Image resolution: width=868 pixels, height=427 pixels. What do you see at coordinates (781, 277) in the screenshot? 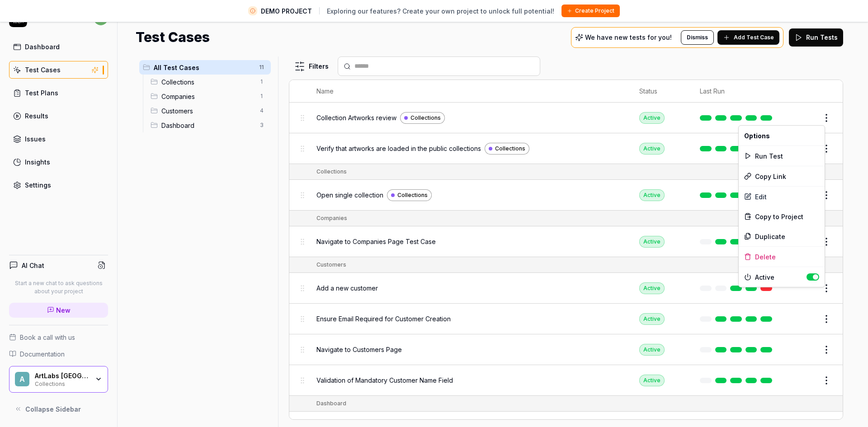
I see `span: Active` at bounding box center [781, 277].